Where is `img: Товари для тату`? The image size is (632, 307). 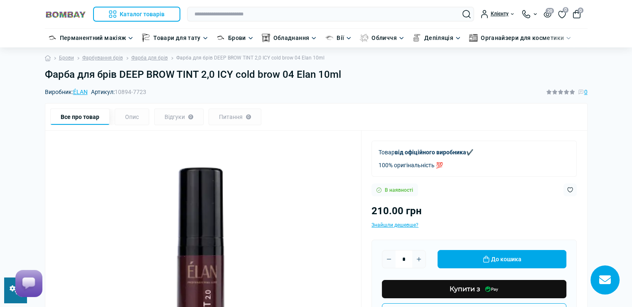
img: Товари для тату is located at coordinates (146, 38).